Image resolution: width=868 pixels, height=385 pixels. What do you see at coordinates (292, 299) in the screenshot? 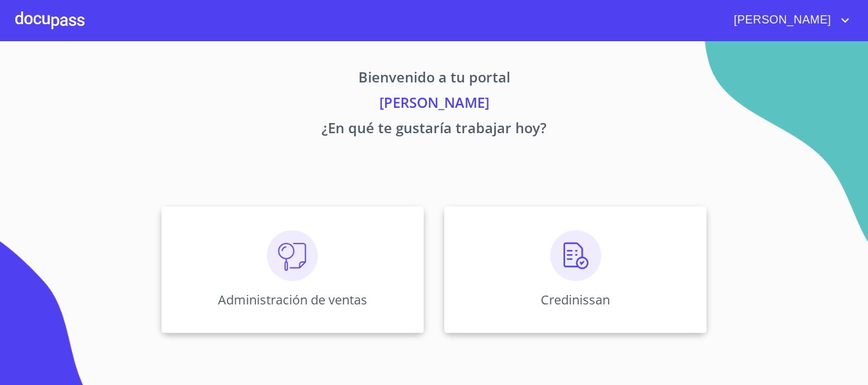
I see `p: Administración de ventas` at bounding box center [292, 299].